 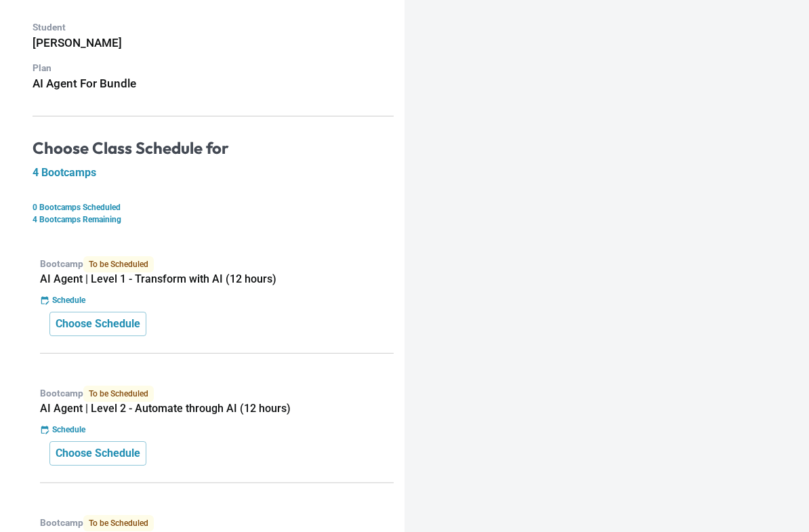 What do you see at coordinates (213, 173) in the screenshot?
I see `h5: 4 Bootcamps` at bounding box center [213, 173].